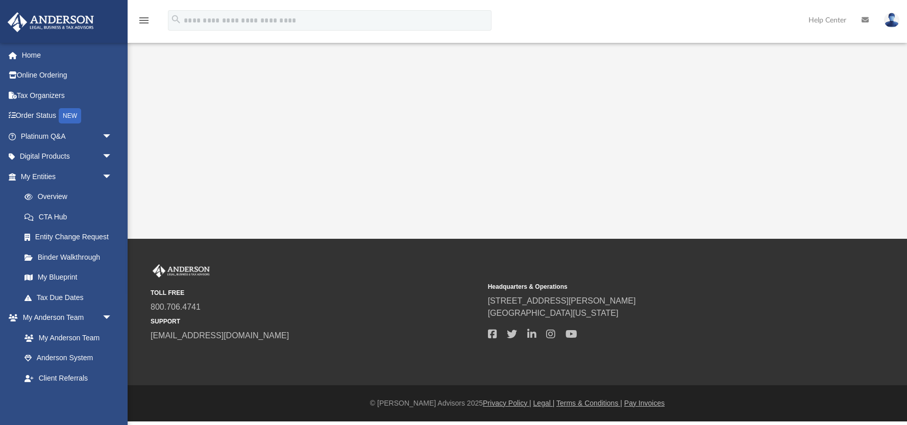 The height and width of the screenshot is (425, 907). I want to click on a: My Blueprint, so click(68, 278).